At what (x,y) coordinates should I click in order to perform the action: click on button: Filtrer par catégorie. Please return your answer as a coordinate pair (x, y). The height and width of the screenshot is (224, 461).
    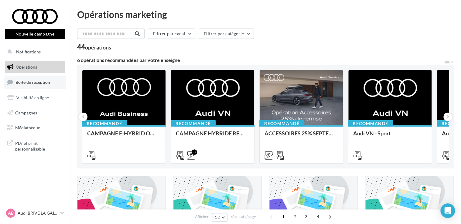
    Looking at the image, I should click on (226, 34).